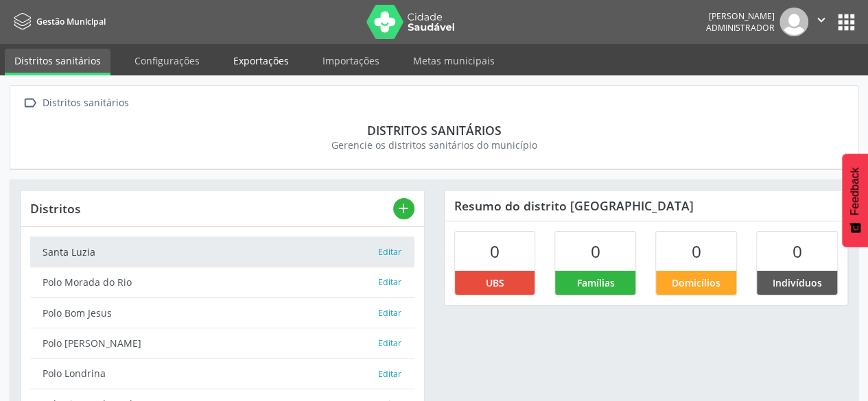  What do you see at coordinates (210, 281) in the screenshot?
I see `div: Polo Morada do Rio` at bounding box center [210, 281].